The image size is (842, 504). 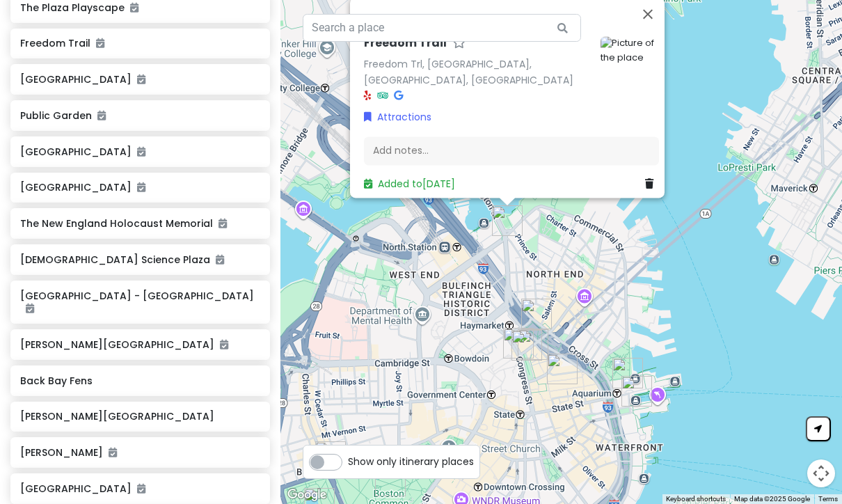 What do you see at coordinates (772, 498) in the screenshot?
I see `span: Map data ©2025 Google` at bounding box center [772, 498].